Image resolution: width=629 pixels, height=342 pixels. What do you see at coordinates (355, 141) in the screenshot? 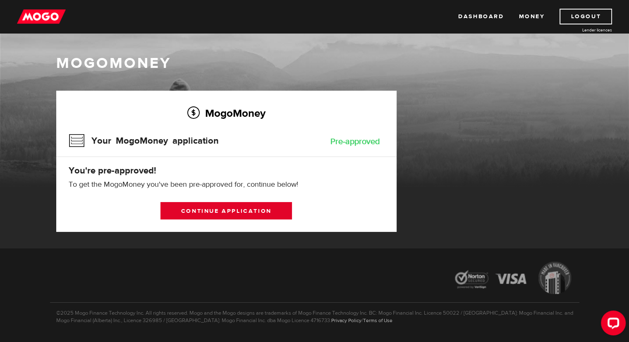
I see `div: Pre-approved` at bounding box center [355, 141].